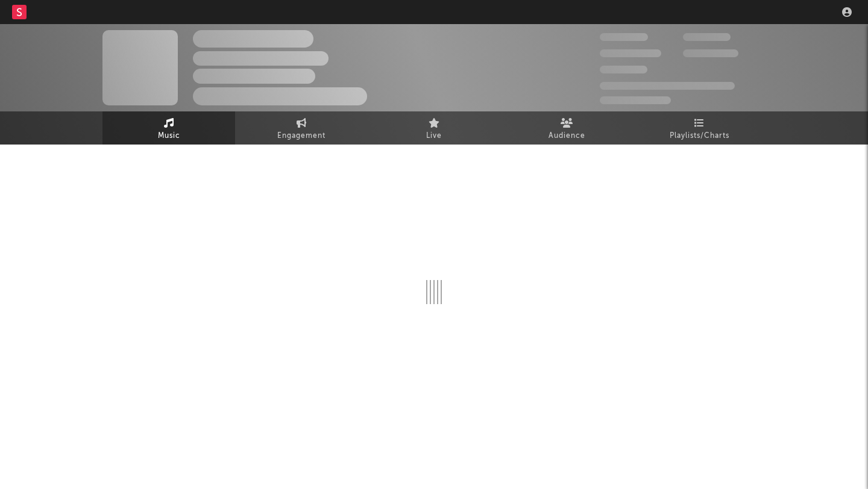 The image size is (868, 489). I want to click on span: Live, so click(434, 136).